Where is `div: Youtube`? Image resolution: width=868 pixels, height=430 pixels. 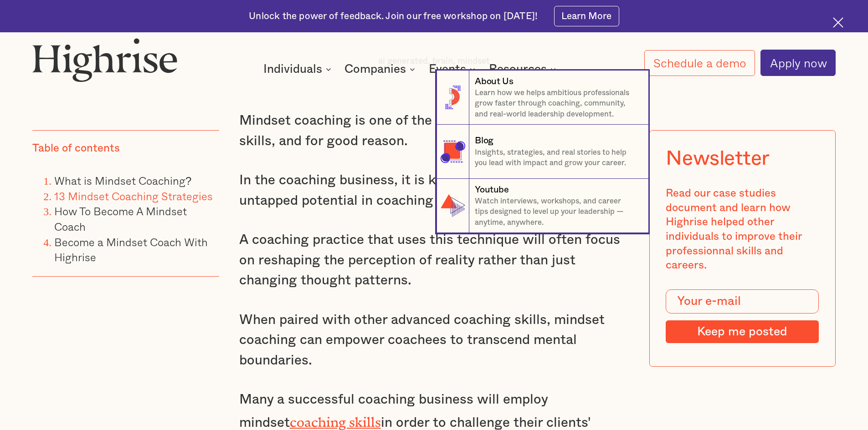
div: Youtube is located at coordinates (491, 190).